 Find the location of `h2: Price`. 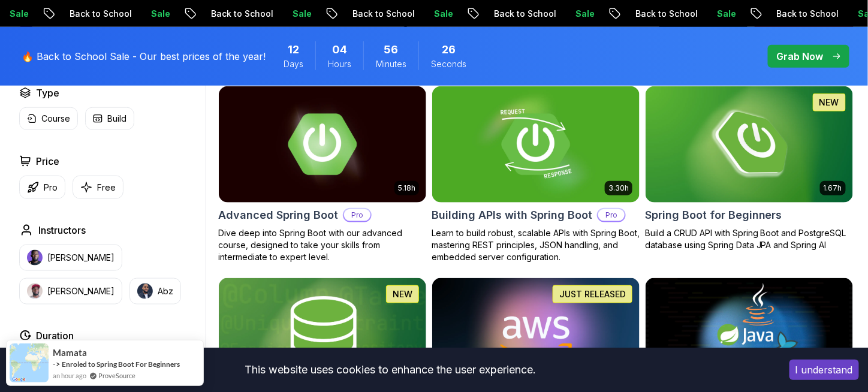

h2: Price is located at coordinates (47, 161).